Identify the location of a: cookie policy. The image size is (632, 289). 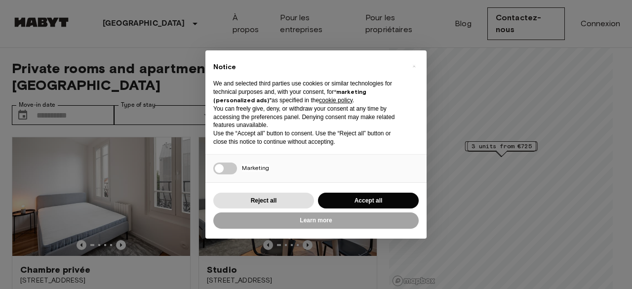
(336, 100).